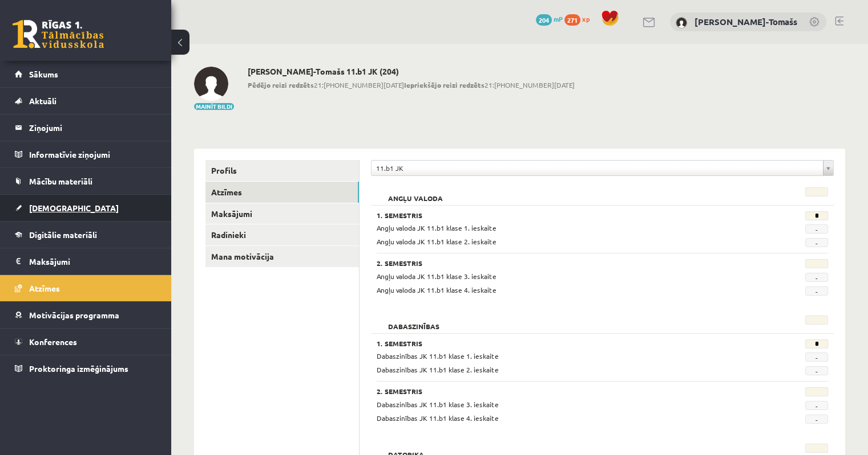 The height and width of the screenshot is (455, 868). What do you see at coordinates (85, 369) in the screenshot?
I see `a: Proktoringa izmēģinājums` at bounding box center [85, 369].